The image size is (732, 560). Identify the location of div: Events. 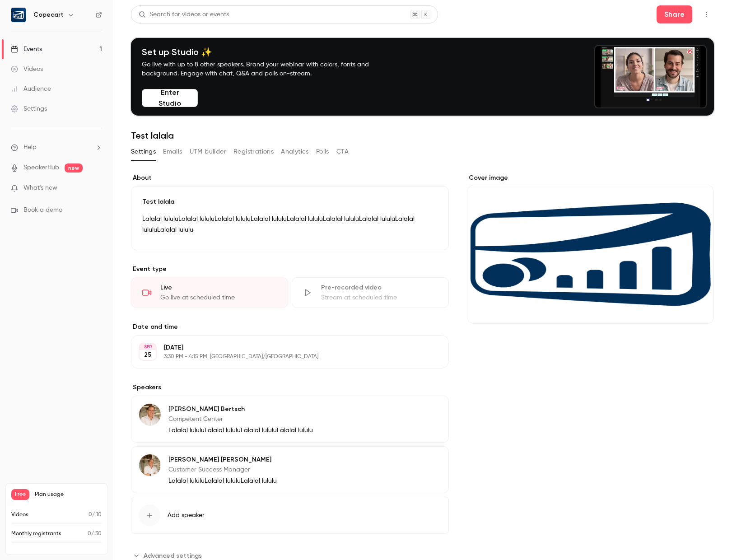
(26, 49).